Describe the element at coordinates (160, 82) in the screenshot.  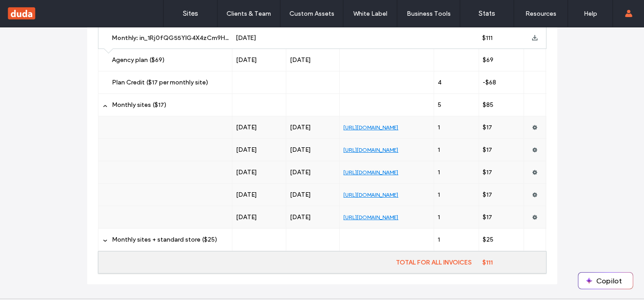
I see `span: Plan Credit ($17 per monthly site)` at that location.